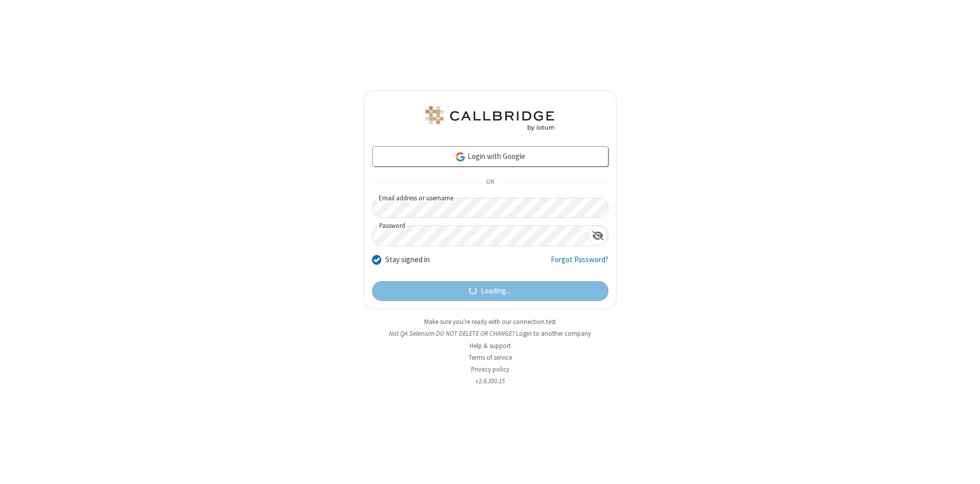 The image size is (980, 484). What do you see at coordinates (490, 357) in the screenshot?
I see `a: Terms of service` at bounding box center [490, 357].